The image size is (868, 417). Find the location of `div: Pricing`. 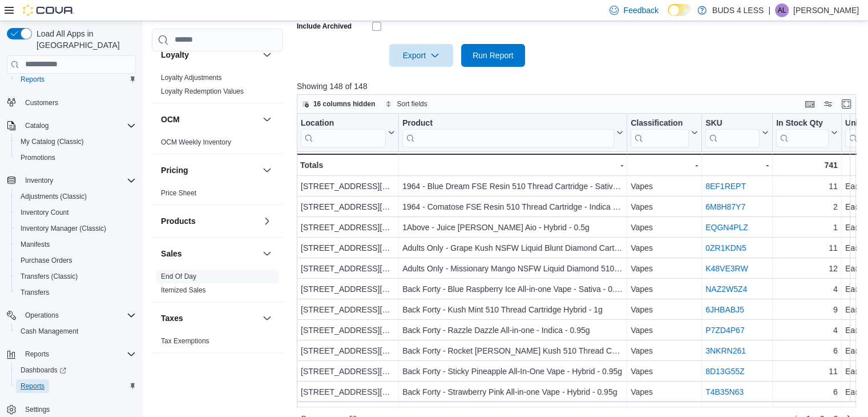

div: Pricing is located at coordinates (217, 195).